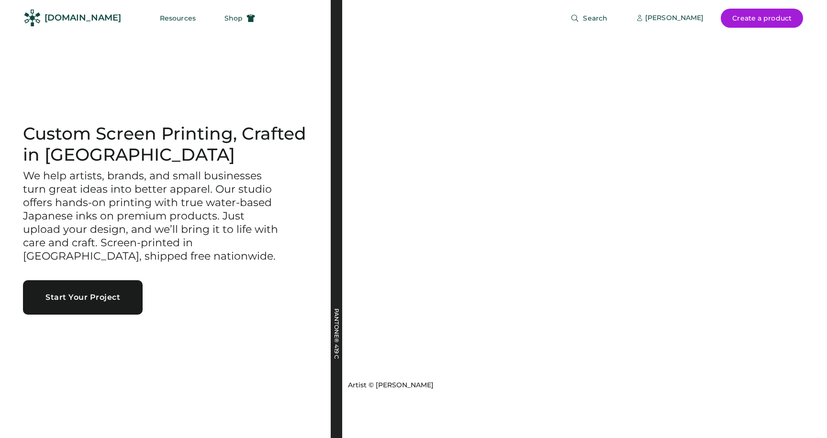 The image size is (827, 438). Describe the element at coordinates (762, 18) in the screenshot. I see `button: Create a product` at that location.